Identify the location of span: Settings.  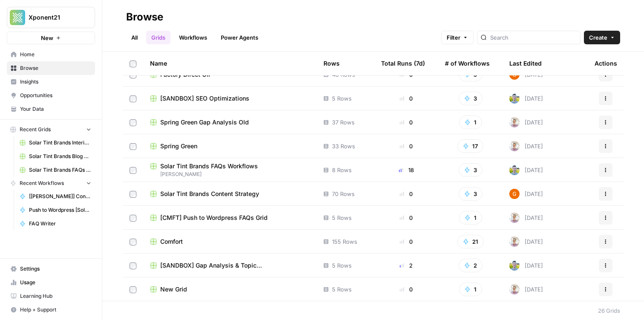
(55, 269).